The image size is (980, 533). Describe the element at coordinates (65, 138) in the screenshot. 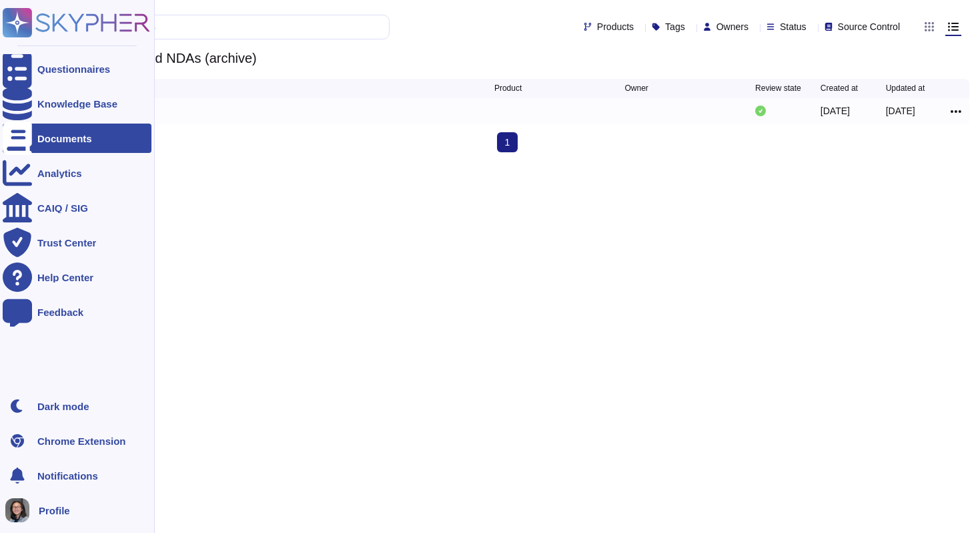

I see `div: Documents` at that location.